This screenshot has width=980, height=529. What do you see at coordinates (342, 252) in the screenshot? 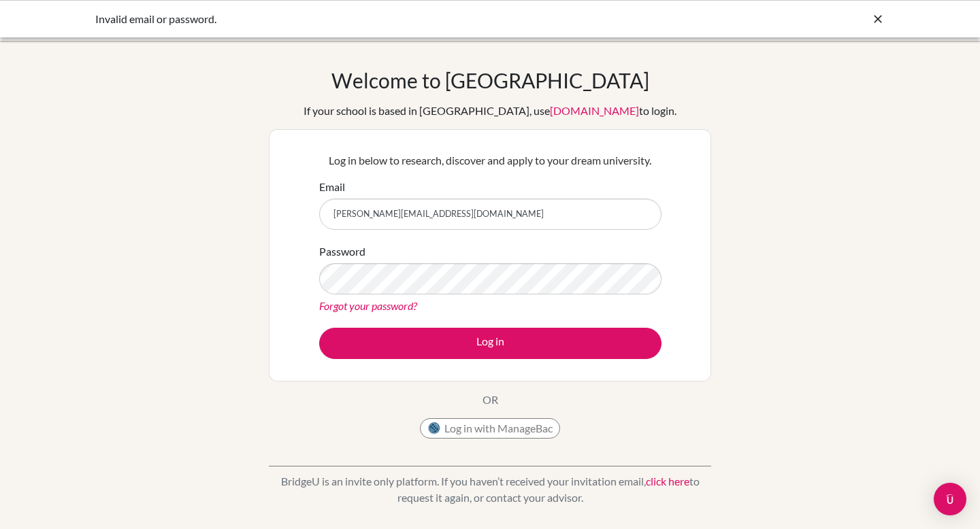
I see `label: Password` at bounding box center [342, 252].